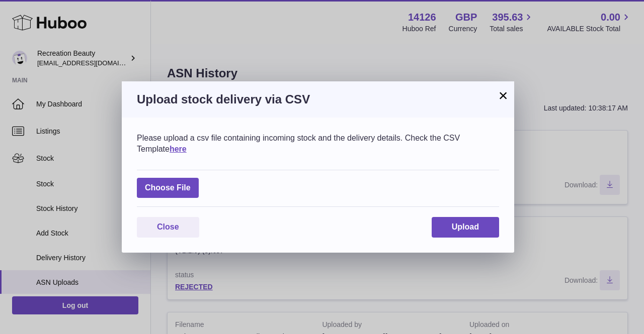  I want to click on h3: Upload stock delivery via CSV, so click(318, 99).